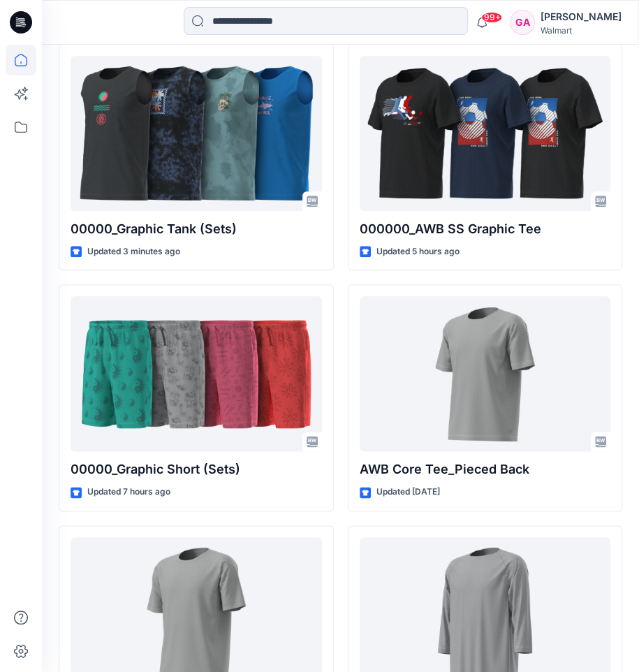 The image size is (639, 672). Describe the element at coordinates (196, 469) in the screenshot. I see `p: 00000_Graphic Short (Sets)` at that location.